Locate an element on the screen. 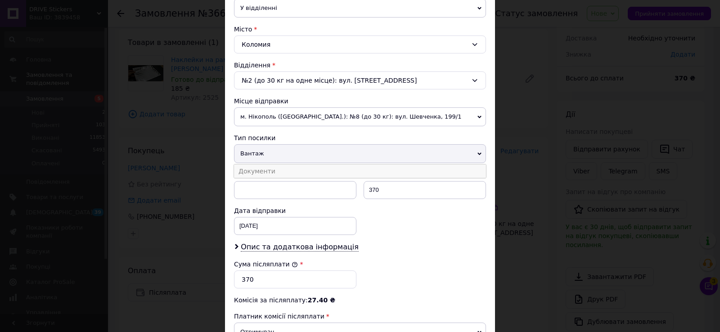 The width and height of the screenshot is (720, 332). div: Дата відправки is located at coordinates (295, 211).